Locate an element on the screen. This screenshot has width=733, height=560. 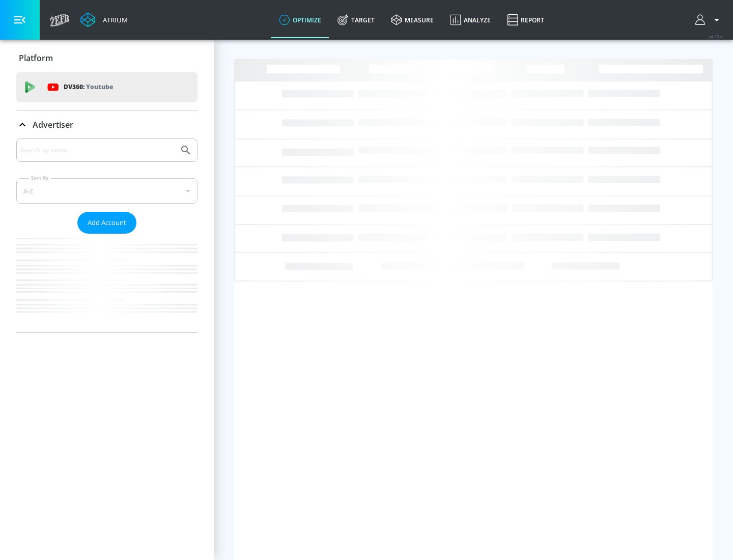
a: measure is located at coordinates (412, 20).